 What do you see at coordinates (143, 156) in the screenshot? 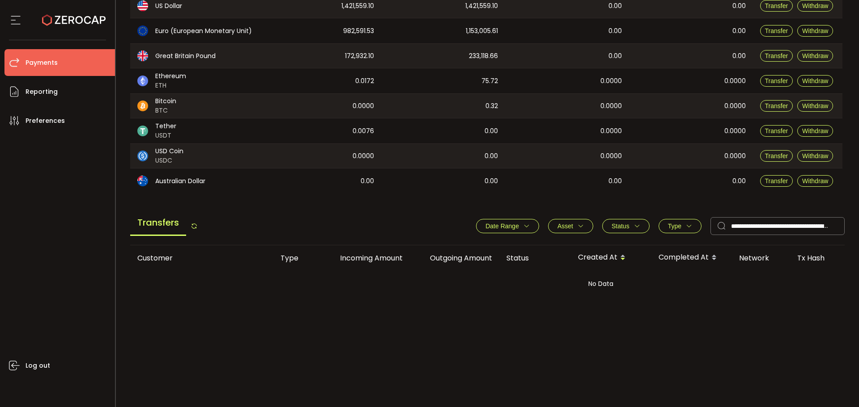
I see `img: usdc_portfolio.svg` at bounding box center [143, 156].